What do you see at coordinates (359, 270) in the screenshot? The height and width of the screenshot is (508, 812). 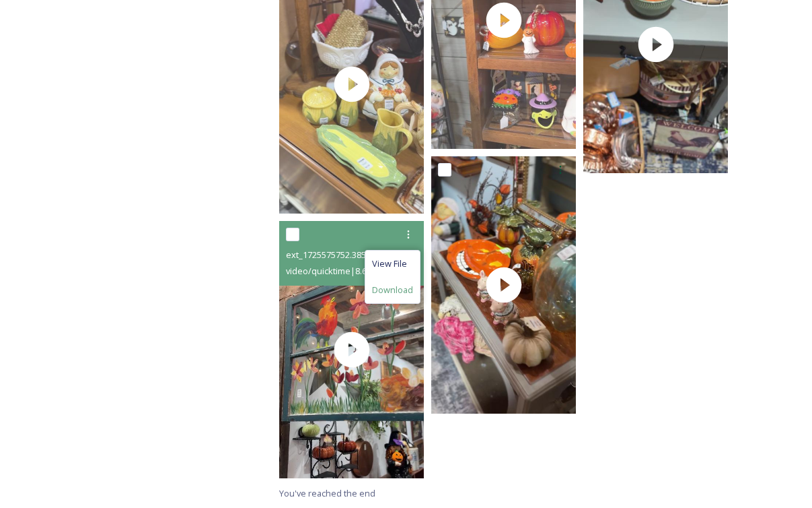 I see `span: video/quicktime | 8.67 MB | 1080 x 1920` at bounding box center [359, 270].